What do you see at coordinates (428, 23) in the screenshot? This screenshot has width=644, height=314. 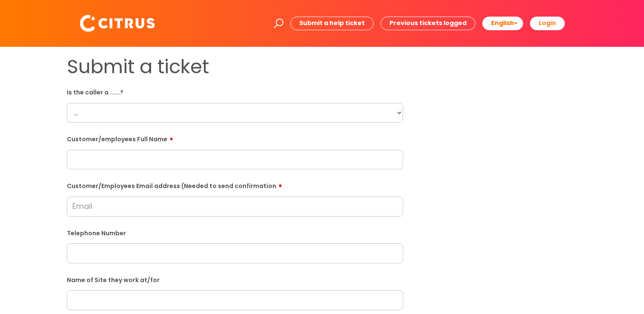 I see `a: Previous tickets logged` at bounding box center [428, 23].